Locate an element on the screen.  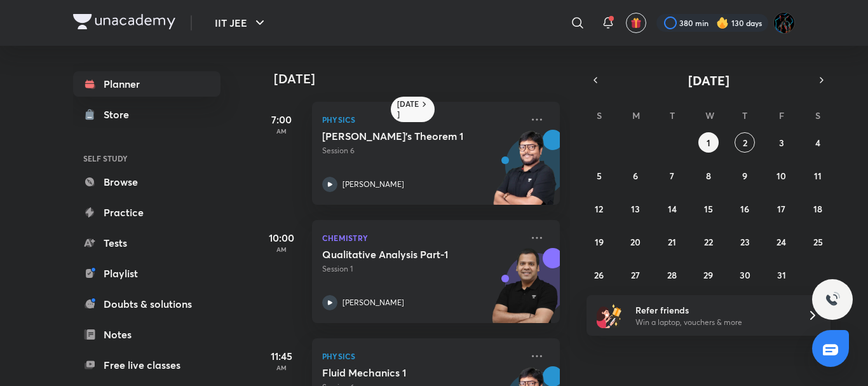
abbr: October 14, 2025 is located at coordinates (673, 209).